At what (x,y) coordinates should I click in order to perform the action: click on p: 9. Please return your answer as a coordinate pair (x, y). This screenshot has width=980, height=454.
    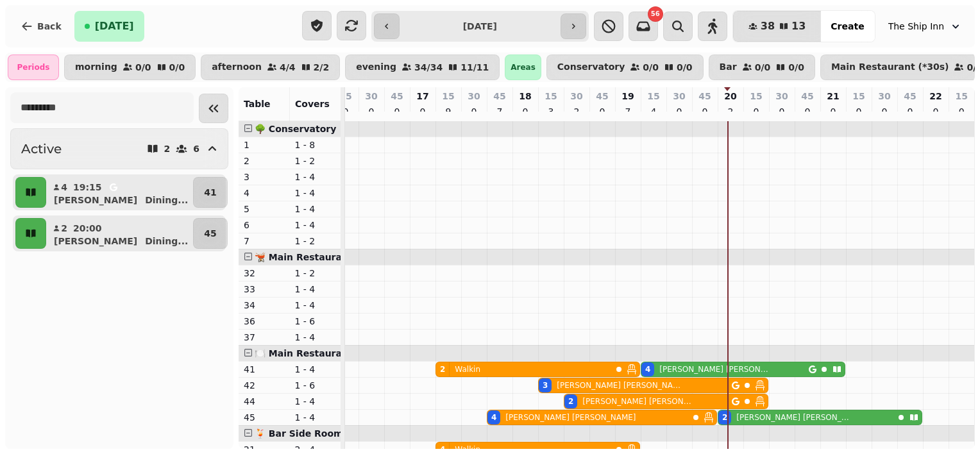
    Looking at the image, I should click on (449, 112).